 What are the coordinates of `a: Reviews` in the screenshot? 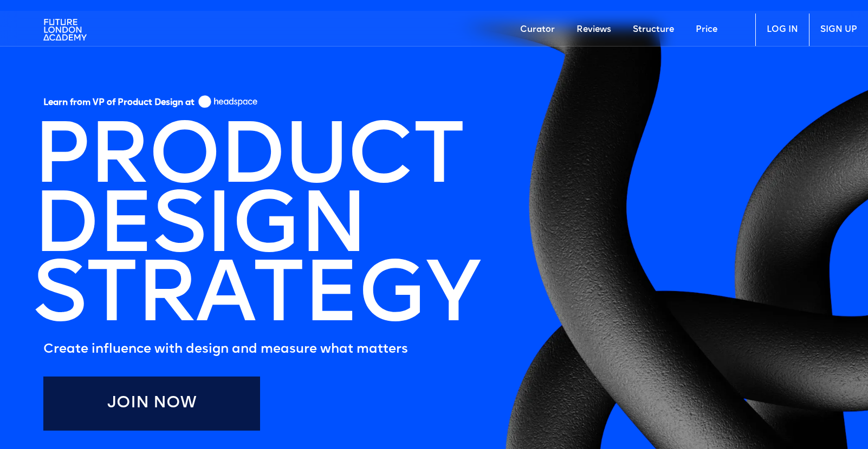 It's located at (594, 30).